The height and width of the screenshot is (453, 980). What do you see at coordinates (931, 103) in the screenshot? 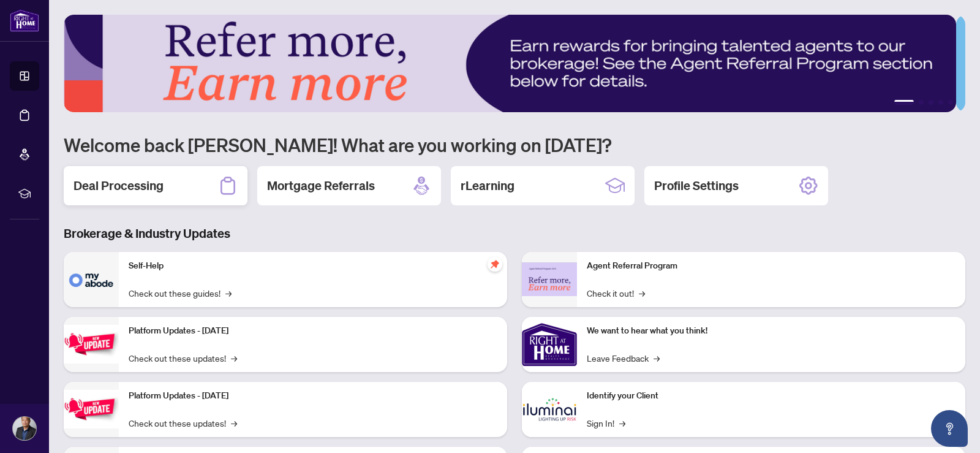
I see `button: 3` at bounding box center [931, 103].